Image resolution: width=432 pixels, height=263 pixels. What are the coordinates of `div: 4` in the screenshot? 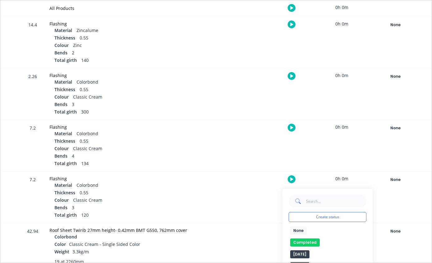 It's located at (132, 156).